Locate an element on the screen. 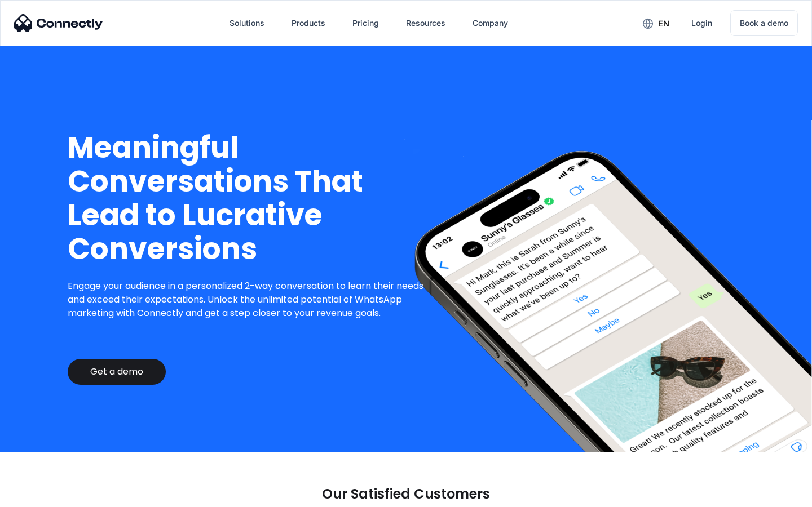  p: Engage your audience in a personalized 2-way conversation to learn their needs and exceed their e... is located at coordinates (250, 299).